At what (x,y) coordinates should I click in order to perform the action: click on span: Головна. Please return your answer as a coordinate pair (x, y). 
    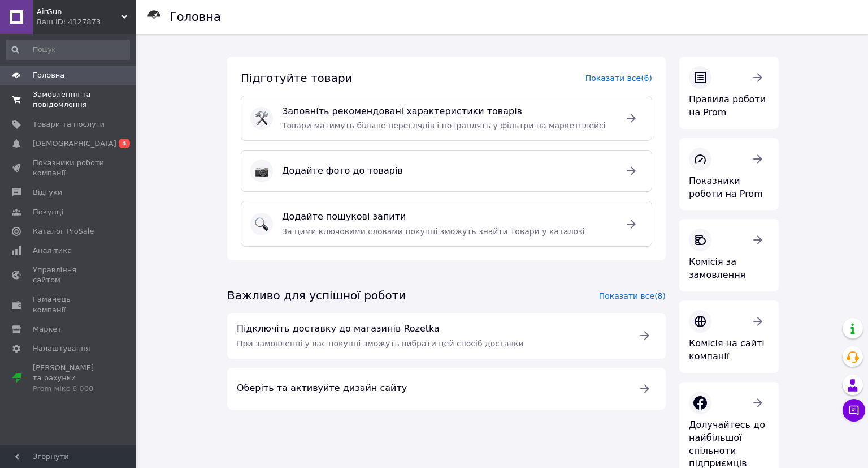
    Looking at the image, I should click on (48, 75).